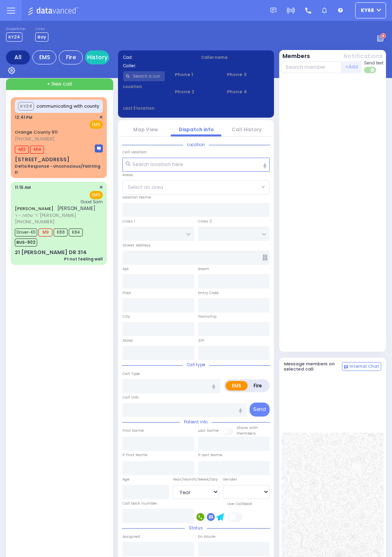  Describe the element at coordinates (364, 366) in the screenshot. I see `span: Internal Chat` at that location.